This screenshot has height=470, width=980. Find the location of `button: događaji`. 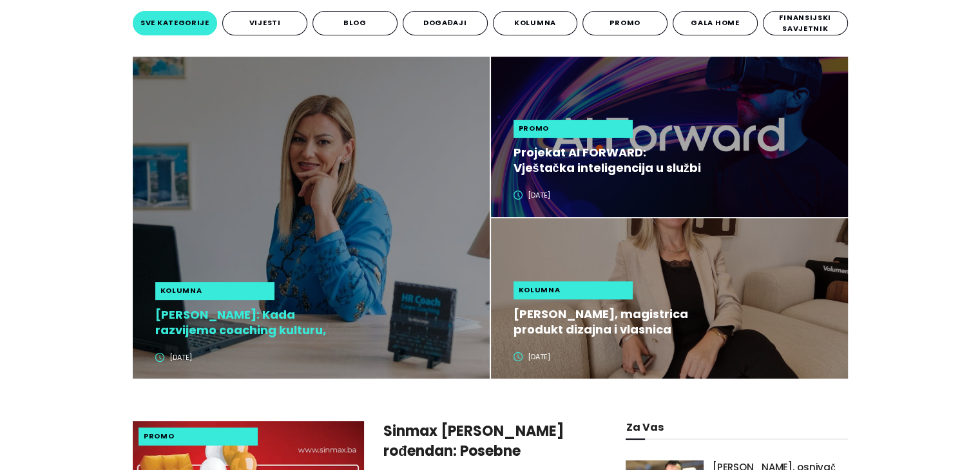

button: događaji is located at coordinates (445, 23).